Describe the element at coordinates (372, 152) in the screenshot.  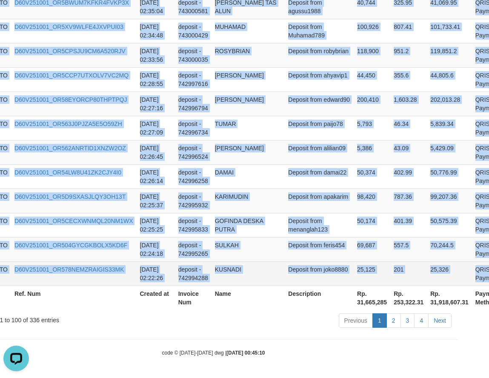
I see `td: 5,386` at that location.